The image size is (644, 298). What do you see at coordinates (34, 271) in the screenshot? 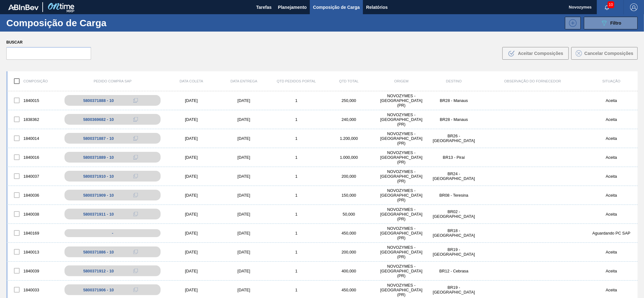
I see `div: 1840039` at bounding box center [34, 271].